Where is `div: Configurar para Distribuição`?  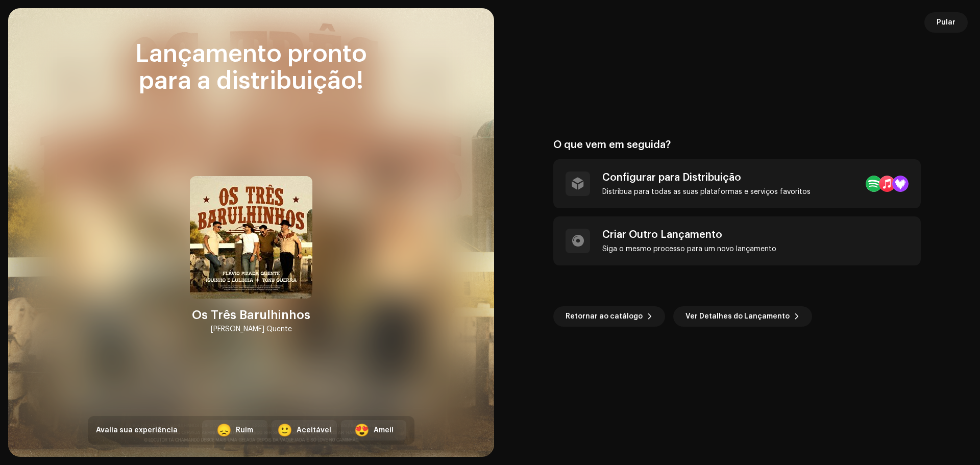 div: Configurar para Distribuição is located at coordinates (706, 177).